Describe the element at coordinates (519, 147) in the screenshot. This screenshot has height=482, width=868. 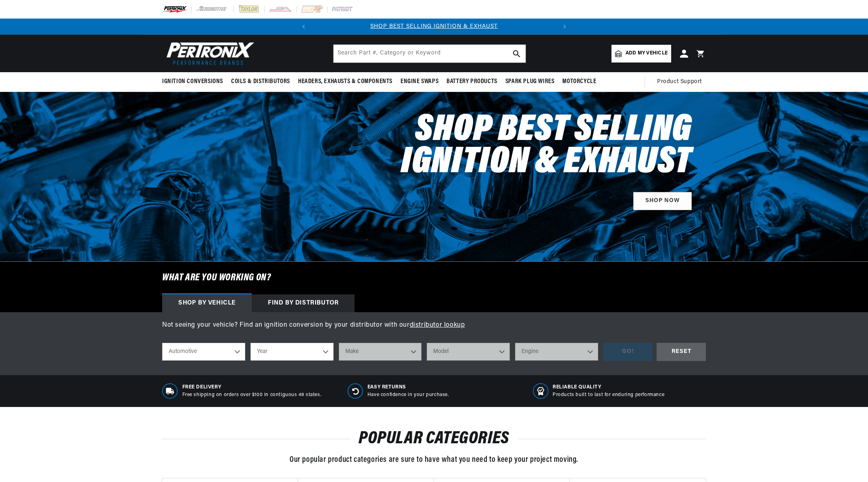
I see `h2: Shop Best Selling Ignition & Exhaust` at that location.